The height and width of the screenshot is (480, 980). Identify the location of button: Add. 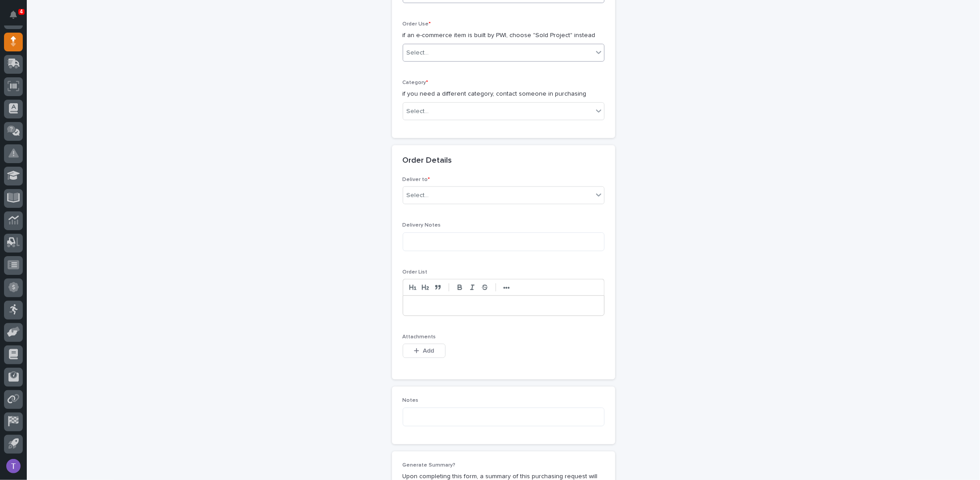
(424, 351).